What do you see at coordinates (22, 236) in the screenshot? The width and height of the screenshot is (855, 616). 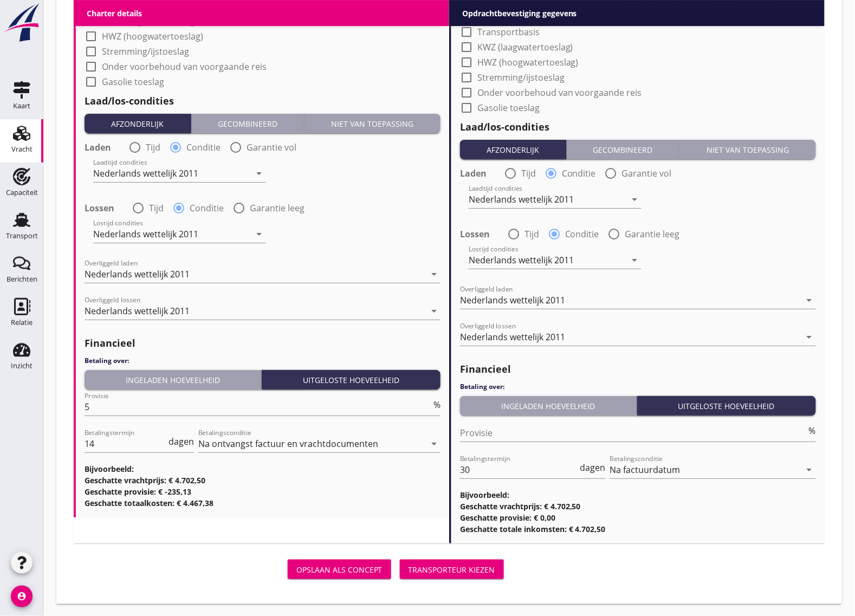 I see `div: Transport` at bounding box center [22, 236].